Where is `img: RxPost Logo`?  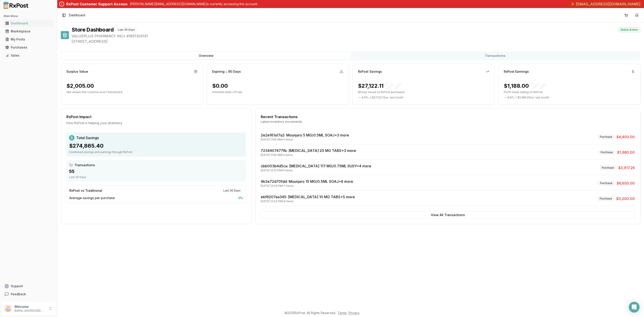 img: RxPost Logo is located at coordinates (16, 6).